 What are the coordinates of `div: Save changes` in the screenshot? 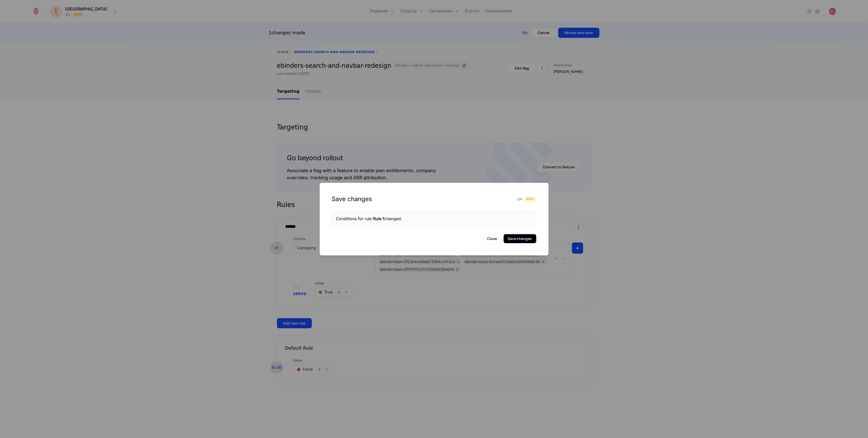 It's located at (352, 199).